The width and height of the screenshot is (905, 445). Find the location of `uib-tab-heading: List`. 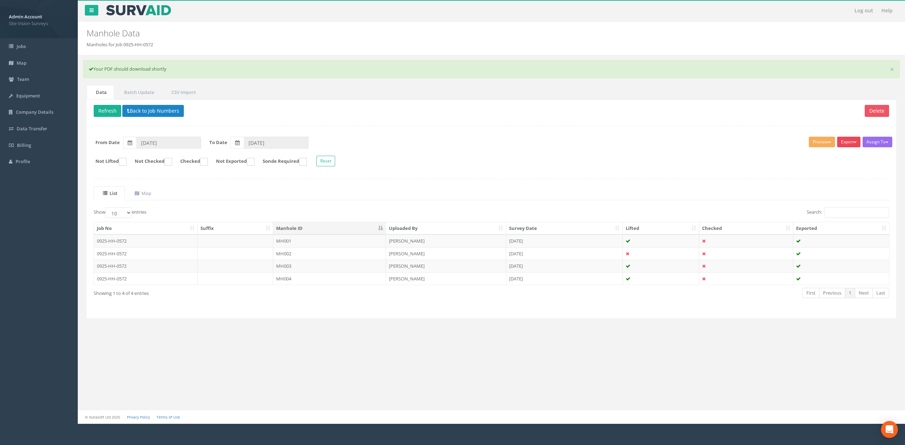

uib-tab-heading: List is located at coordinates (110, 193).